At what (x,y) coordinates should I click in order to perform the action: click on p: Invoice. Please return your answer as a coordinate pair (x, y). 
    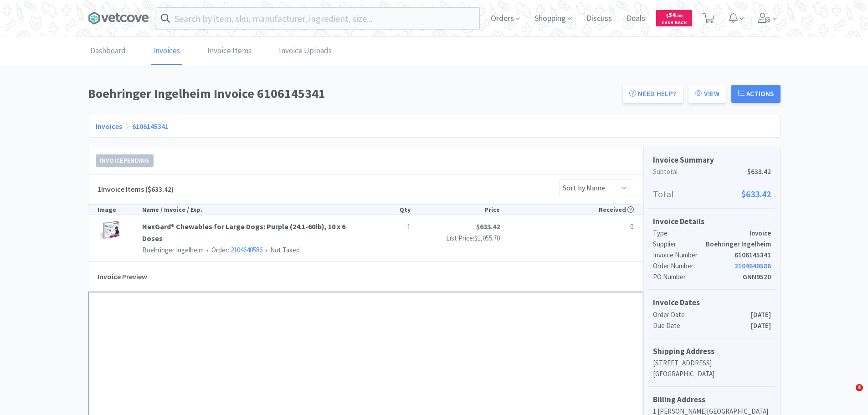
    Looking at the image, I should click on (760, 233).